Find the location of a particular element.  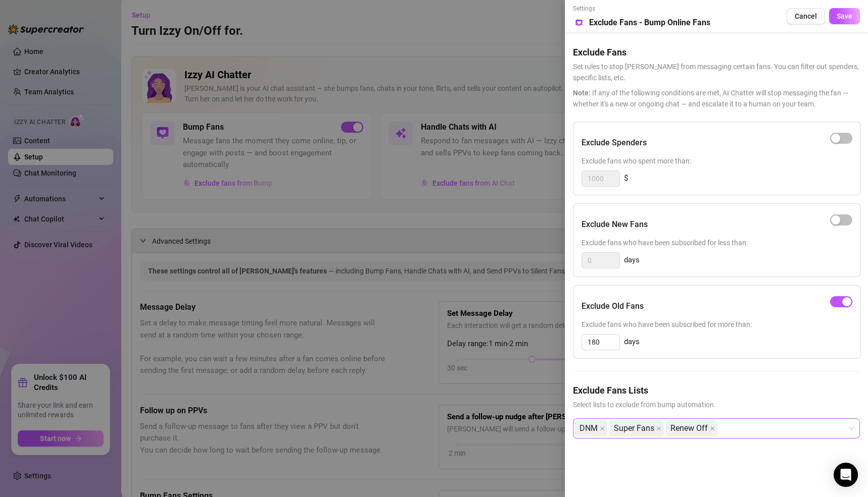

span: Cancel is located at coordinates (805, 16).